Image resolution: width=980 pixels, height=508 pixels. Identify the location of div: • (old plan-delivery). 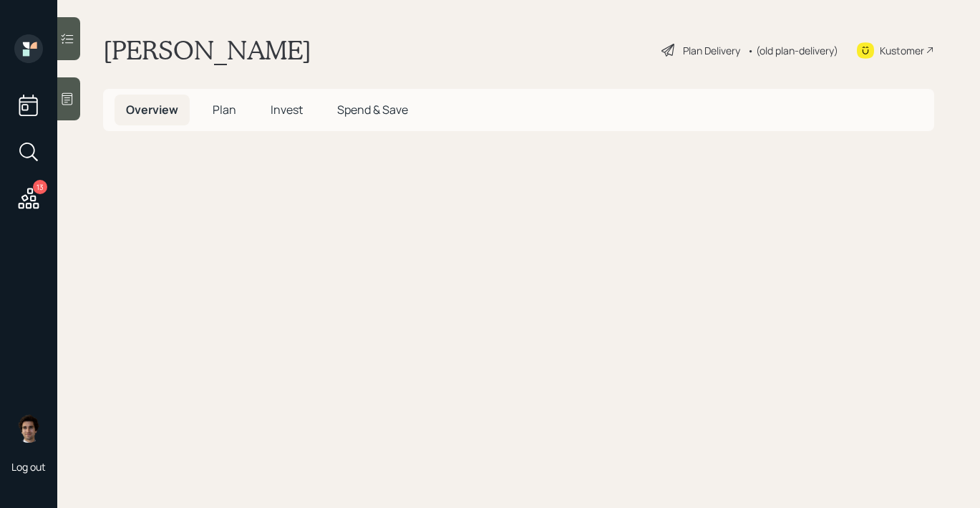
(792, 50).